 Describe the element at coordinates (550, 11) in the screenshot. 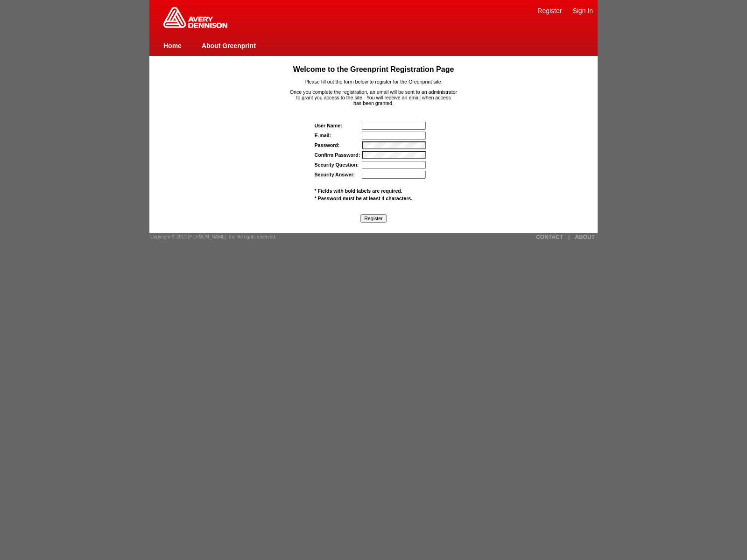

I see `a: Register` at that location.